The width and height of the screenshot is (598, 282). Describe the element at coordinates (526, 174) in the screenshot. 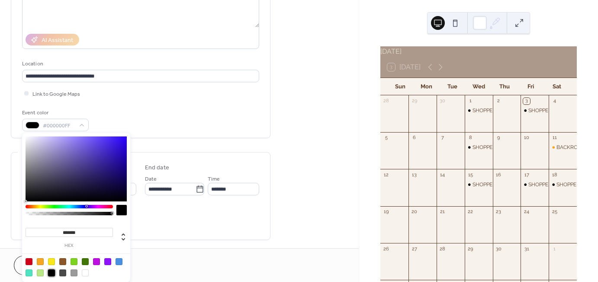

I see `div: 17` at that location.